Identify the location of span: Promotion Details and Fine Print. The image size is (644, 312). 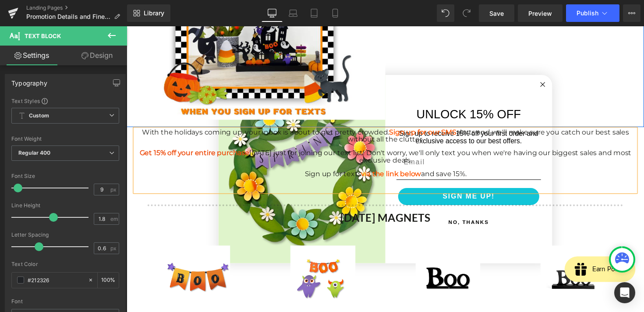
(68, 17).